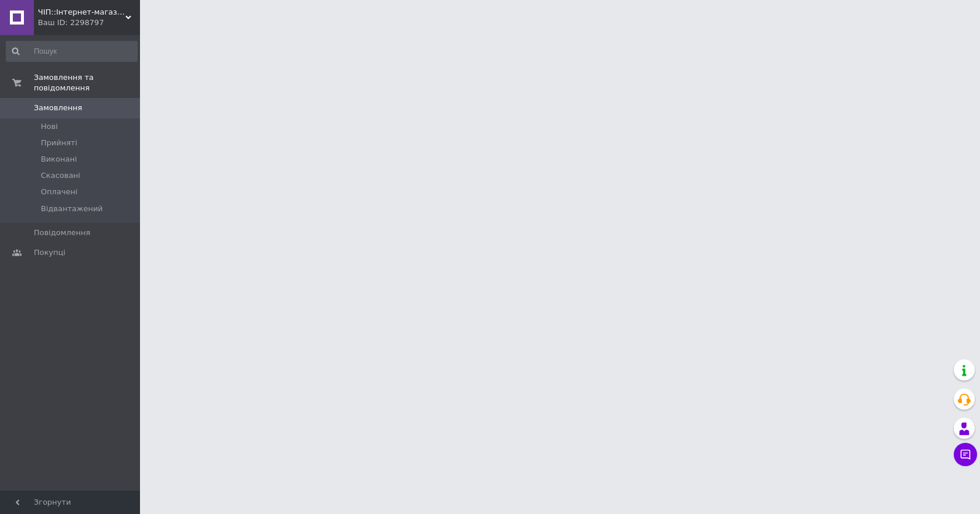 Image resolution: width=980 pixels, height=514 pixels. What do you see at coordinates (59, 143) in the screenshot?
I see `span: Прийняті` at bounding box center [59, 143].